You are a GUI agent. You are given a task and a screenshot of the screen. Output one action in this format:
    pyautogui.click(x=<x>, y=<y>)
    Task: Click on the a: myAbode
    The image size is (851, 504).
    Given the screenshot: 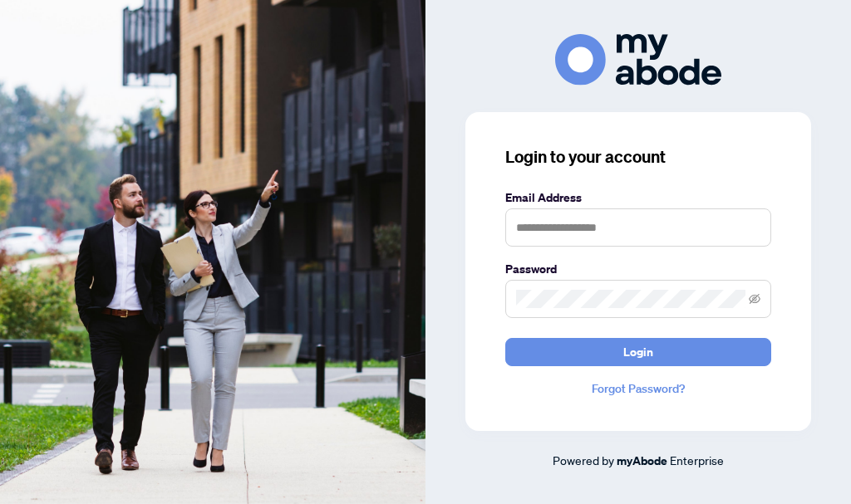 What is the action you would take?
    pyautogui.click(x=641, y=461)
    